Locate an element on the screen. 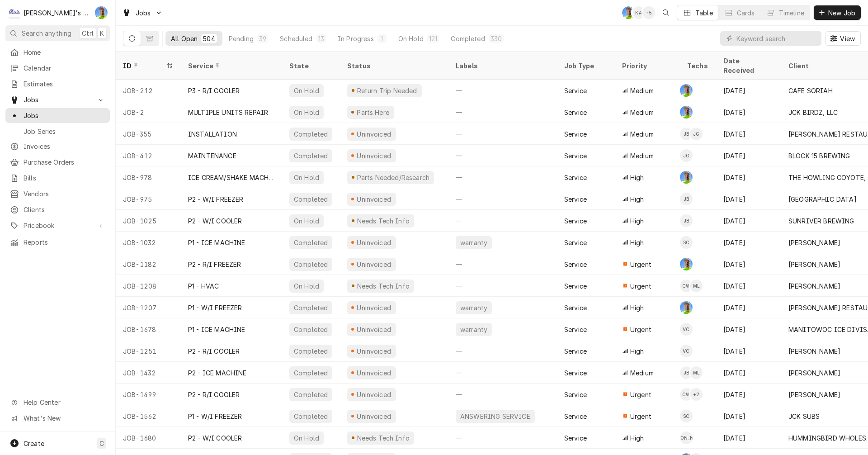 The width and height of the screenshot is (868, 455). div: warranty is located at coordinates (474, 307).